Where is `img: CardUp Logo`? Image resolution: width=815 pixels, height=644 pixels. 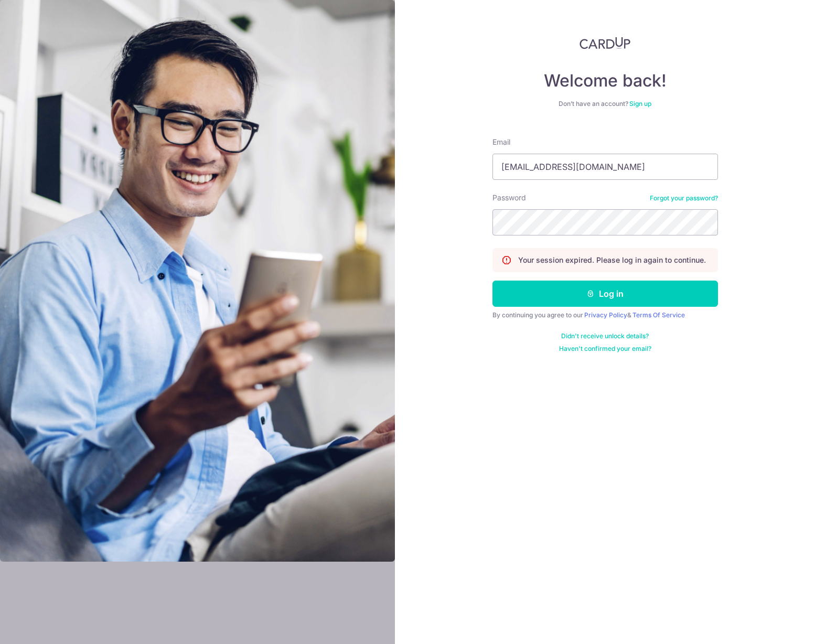
img: CardUp Logo is located at coordinates (606, 43).